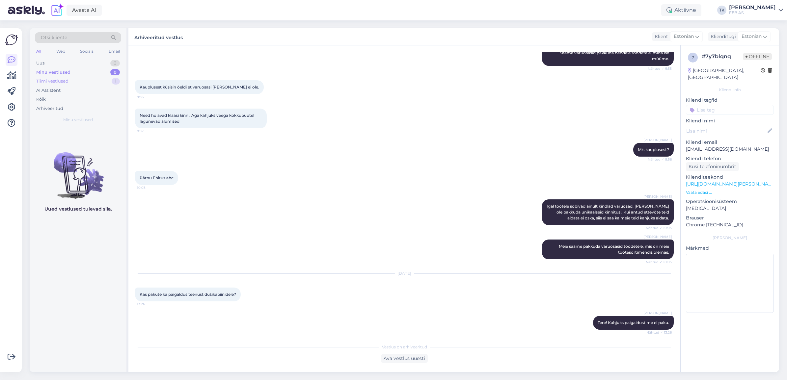  What do you see at coordinates (41, 99) in the screenshot?
I see `div: Kõik` at bounding box center [41, 99].